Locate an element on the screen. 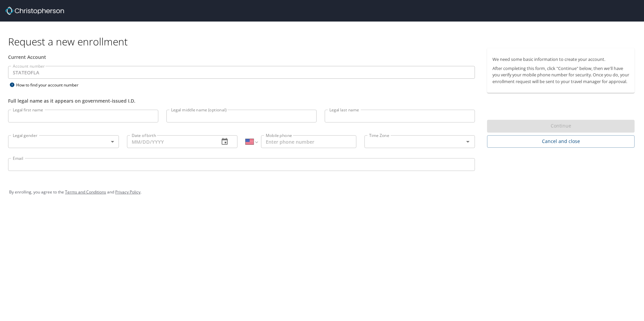 The width and height of the screenshot is (644, 321). p: We need some basic information to create your account. is located at coordinates (561, 59).